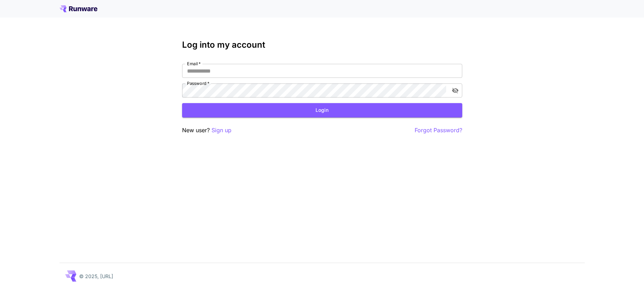 The height and width of the screenshot is (289, 644). Describe the element at coordinates (198, 83) in the screenshot. I see `label: Password` at that location.